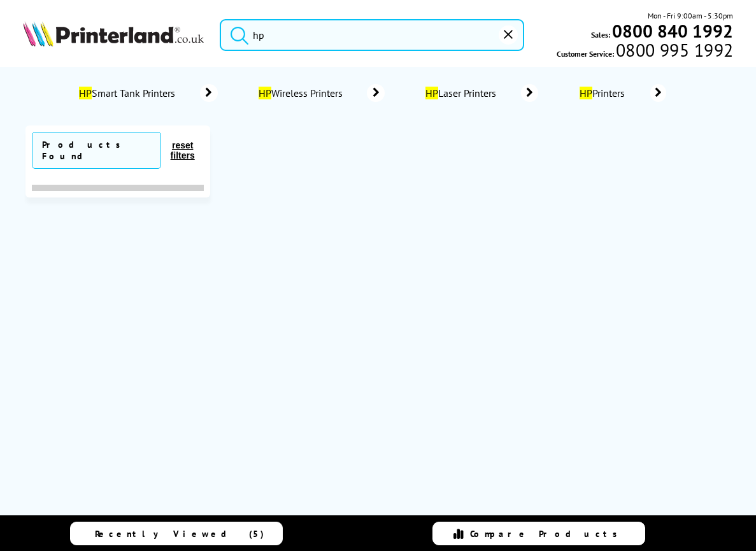  I want to click on span: 0800 995 1992, so click(674, 49).